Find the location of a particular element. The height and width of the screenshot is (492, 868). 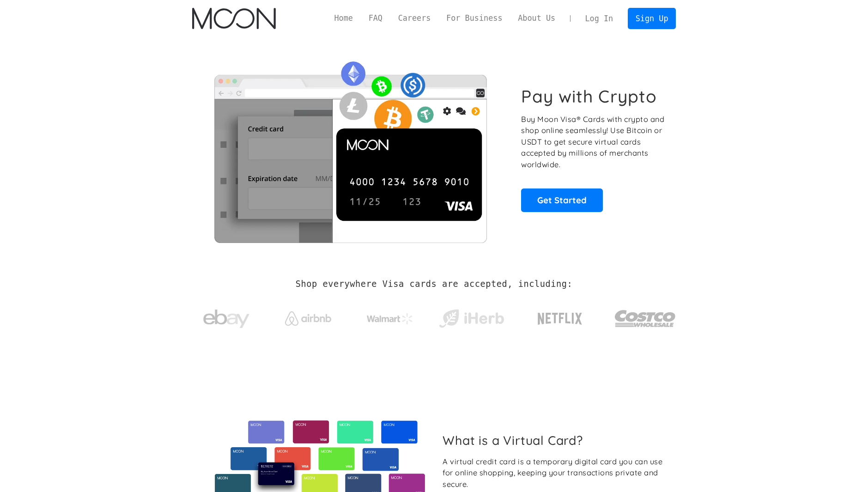

h1: Pay with Crypto is located at coordinates (589, 96).